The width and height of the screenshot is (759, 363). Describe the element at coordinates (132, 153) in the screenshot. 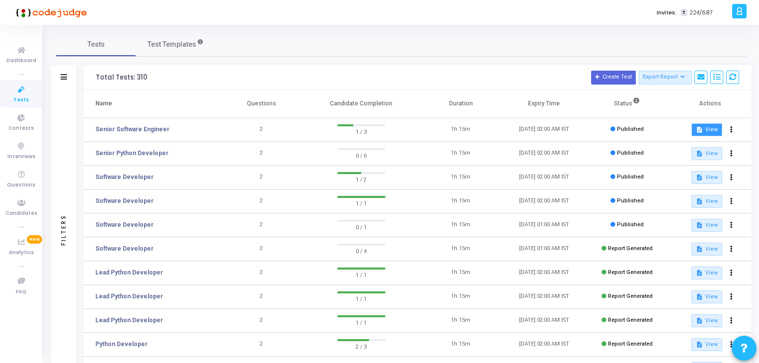

I see `a: Senior Python Developer` at that location.